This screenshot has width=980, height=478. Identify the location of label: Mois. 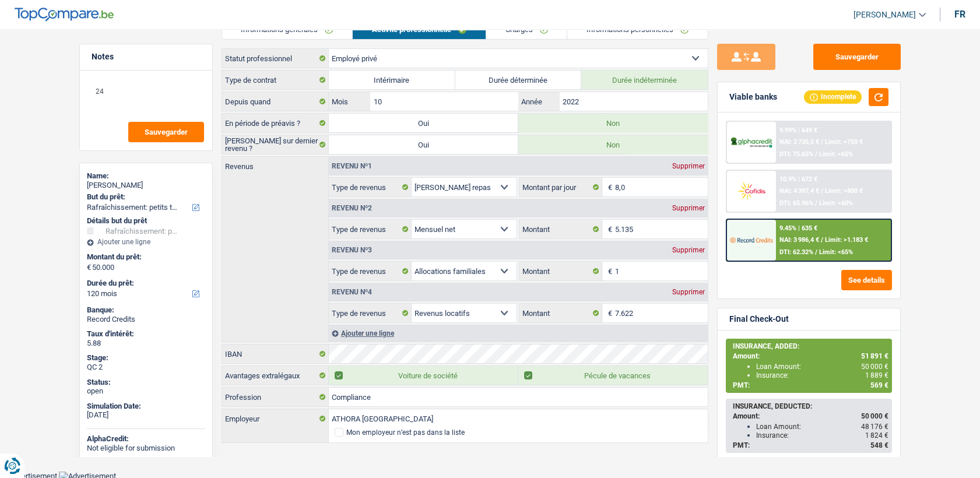
(349, 101).